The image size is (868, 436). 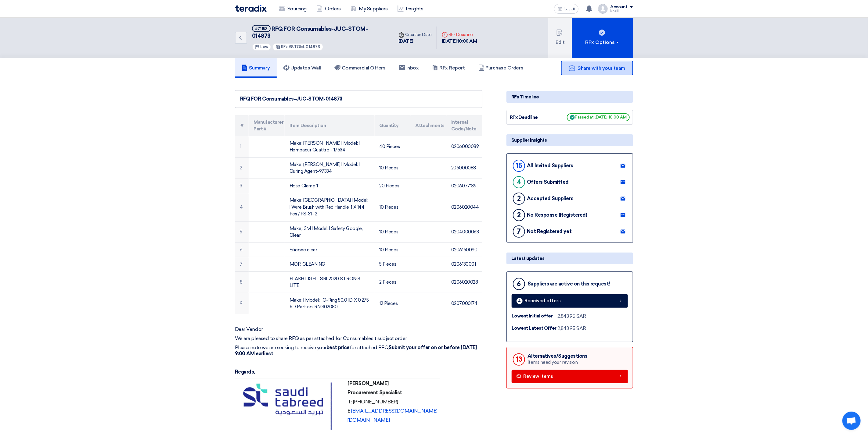 I want to click on th: Internal Code/Note, so click(x=464, y=126).